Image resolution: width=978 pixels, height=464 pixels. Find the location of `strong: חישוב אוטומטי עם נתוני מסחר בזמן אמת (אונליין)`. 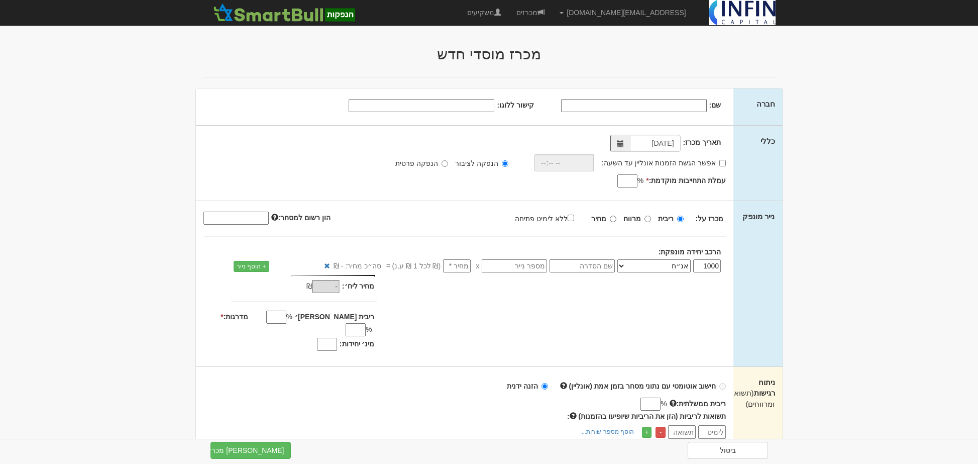

strong: חישוב אוטומטי עם נתוני מסחר בזמן אמת (אונליין) is located at coordinates (642, 386).